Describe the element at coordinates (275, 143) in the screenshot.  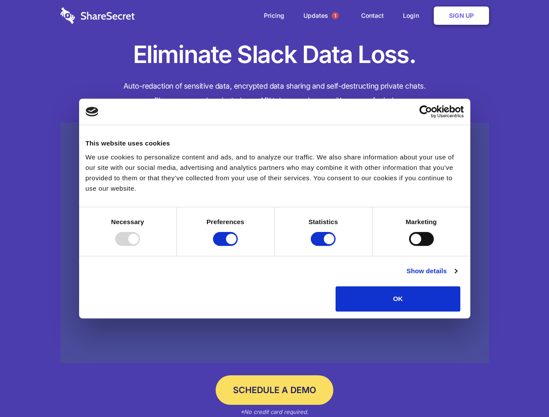
I see `div: This website uses cookies` at that location.